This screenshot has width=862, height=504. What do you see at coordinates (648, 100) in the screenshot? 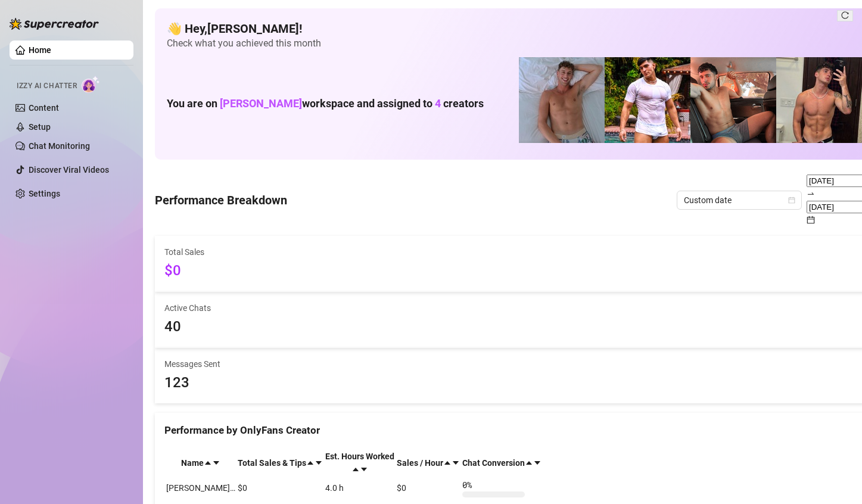
I see `img: Hector` at bounding box center [648, 100].